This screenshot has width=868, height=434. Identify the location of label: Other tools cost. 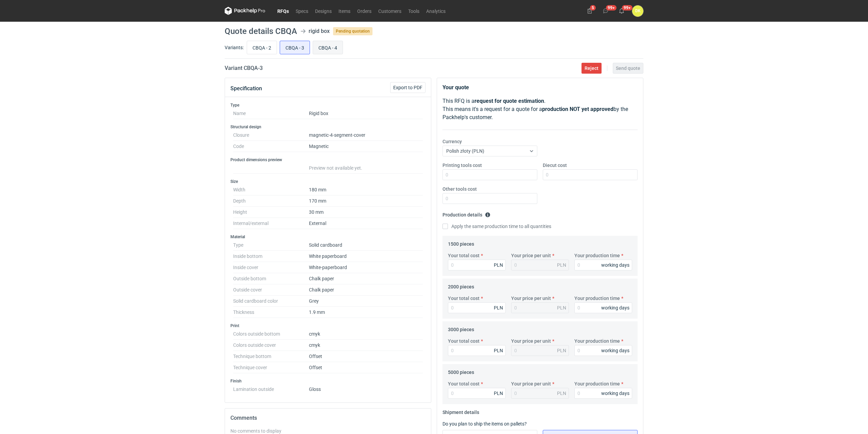
(459, 189).